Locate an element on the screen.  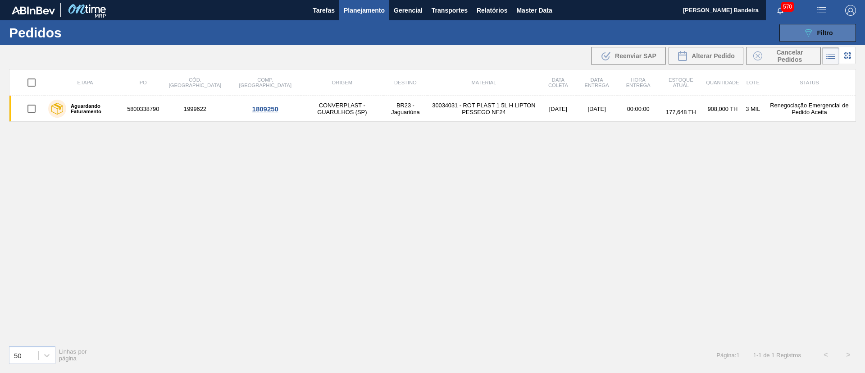
span: Hora Entrega is located at coordinates (638, 82).